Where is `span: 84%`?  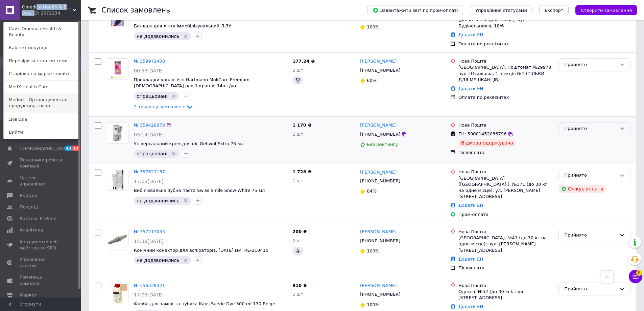
span: 84% is located at coordinates (372, 191).